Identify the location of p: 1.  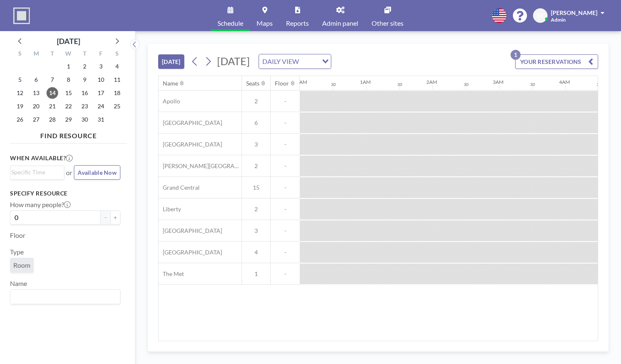
(516, 55).